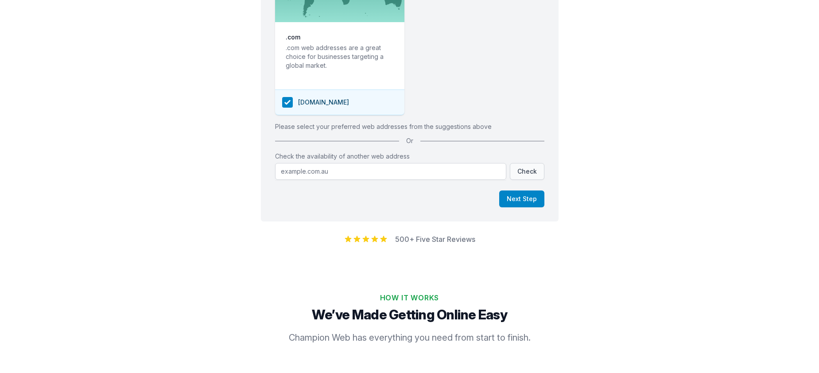  I want to click on span: Or, so click(410, 141).